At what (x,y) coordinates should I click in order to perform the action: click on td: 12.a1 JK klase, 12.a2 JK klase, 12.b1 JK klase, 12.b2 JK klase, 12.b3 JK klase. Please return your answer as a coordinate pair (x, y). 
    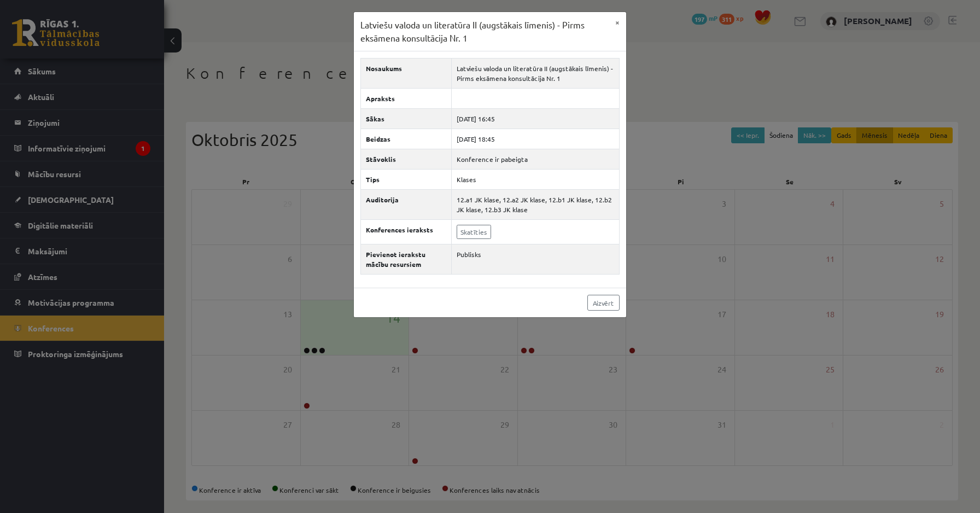
    Looking at the image, I should click on (536, 204).